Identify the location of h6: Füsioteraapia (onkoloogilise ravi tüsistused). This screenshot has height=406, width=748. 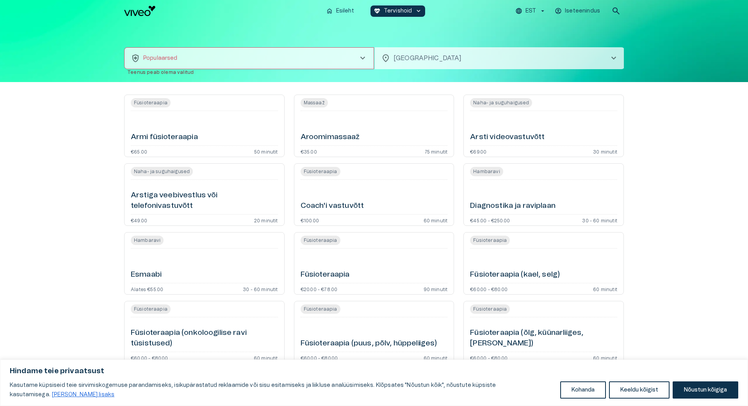
(204, 338).